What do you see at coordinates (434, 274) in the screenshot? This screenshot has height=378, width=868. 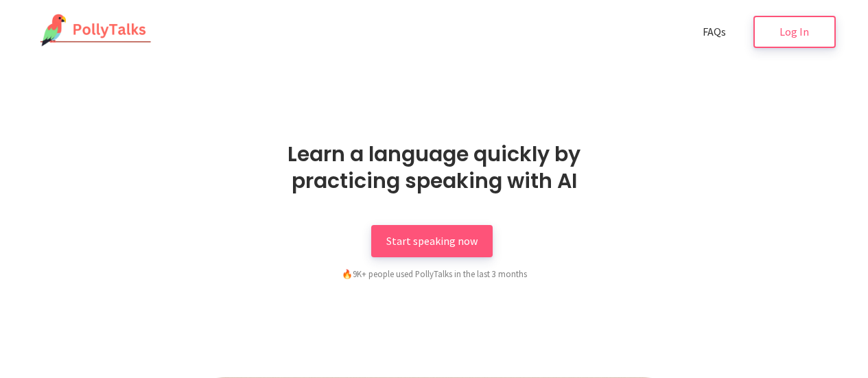 I see `div: 9K+ people used PollyTalks in the last 3 months` at bounding box center [434, 274].